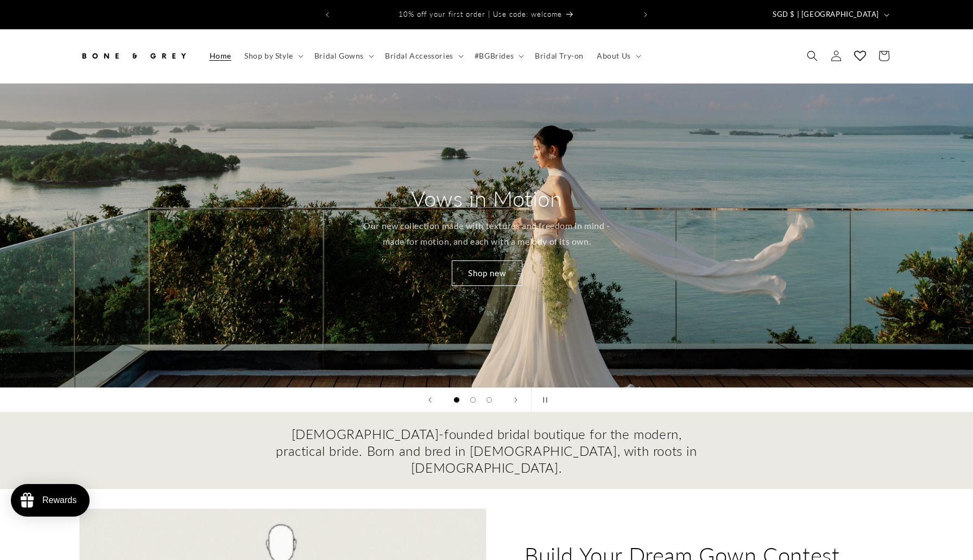  What do you see at coordinates (613, 56) in the screenshot?
I see `span: About Us` at bounding box center [613, 56].